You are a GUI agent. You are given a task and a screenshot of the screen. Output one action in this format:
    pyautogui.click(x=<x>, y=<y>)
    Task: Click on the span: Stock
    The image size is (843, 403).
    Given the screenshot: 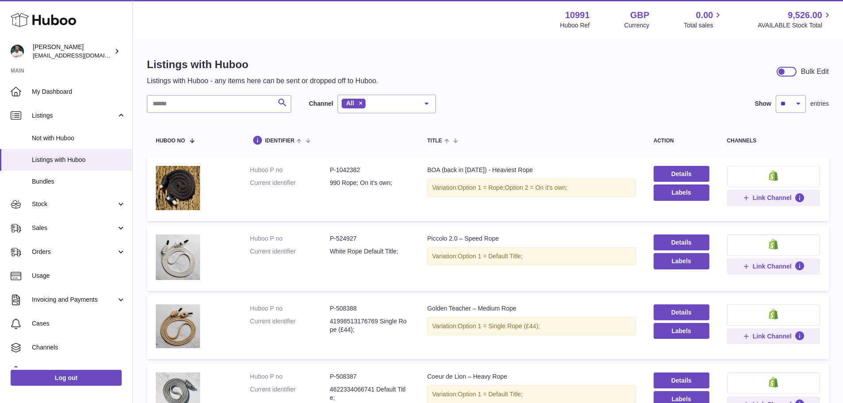 What is the action you would take?
    pyautogui.click(x=74, y=204)
    